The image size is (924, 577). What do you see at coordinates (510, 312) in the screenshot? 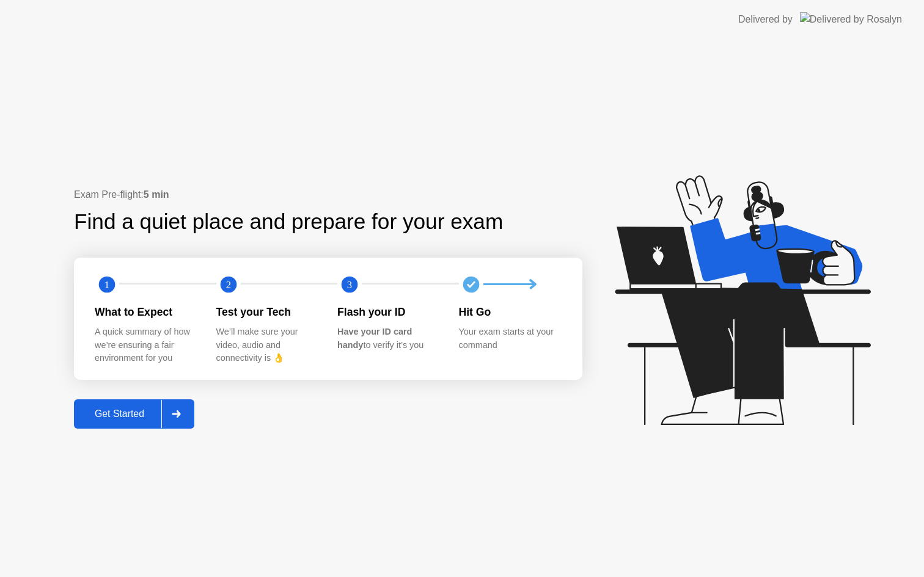
I see `div: Hit Go` at bounding box center [510, 312].